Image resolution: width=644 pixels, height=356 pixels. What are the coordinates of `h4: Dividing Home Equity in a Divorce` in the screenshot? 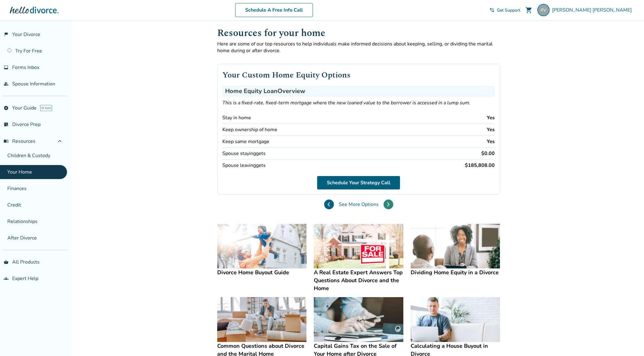 It's located at (456, 273).